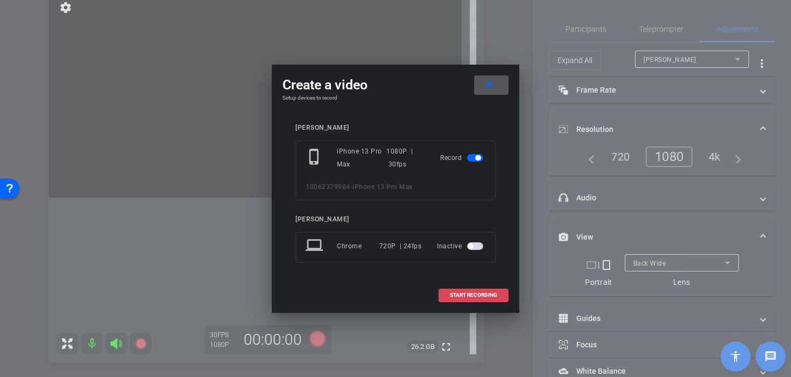  I want to click on span: START RECORDING, so click(474, 295).